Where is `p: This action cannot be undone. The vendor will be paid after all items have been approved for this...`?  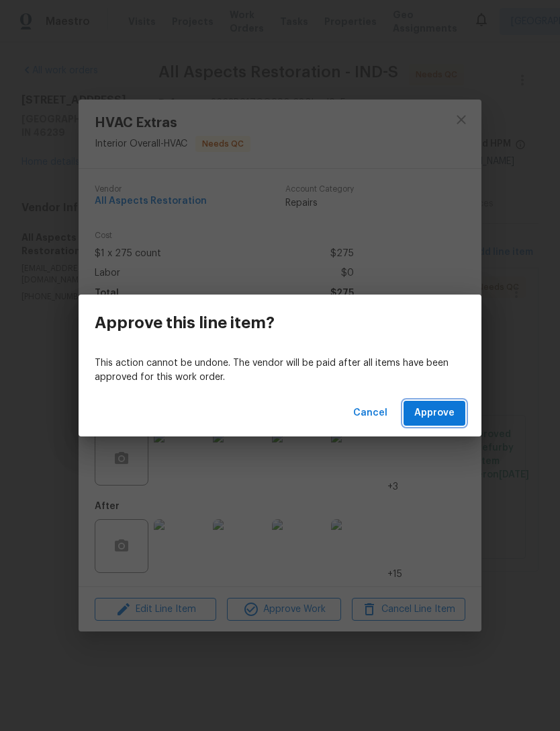
p: This action cannot be undone. The vendor will be paid after all items have been approved for this... is located at coordinates (280, 370).